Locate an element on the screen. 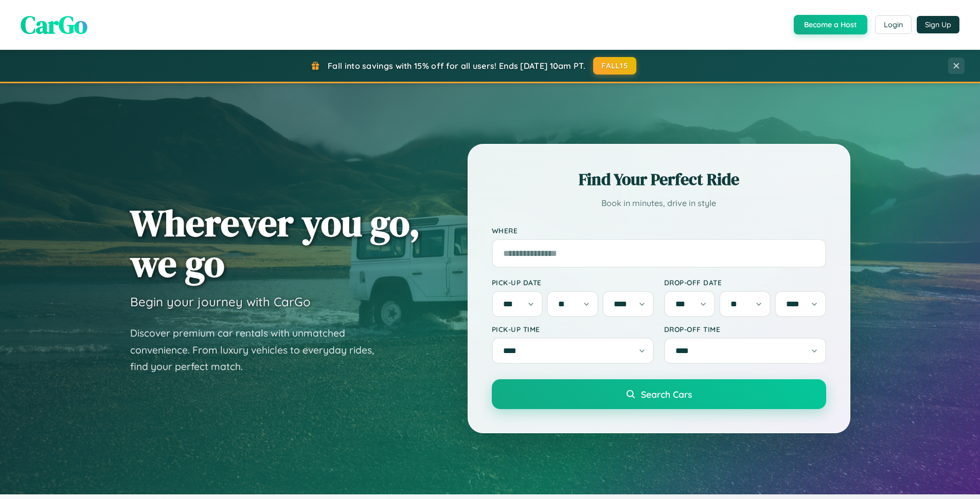 Image resolution: width=980 pixels, height=499 pixels. h1: Wherever you go, we go is located at coordinates (275, 243).